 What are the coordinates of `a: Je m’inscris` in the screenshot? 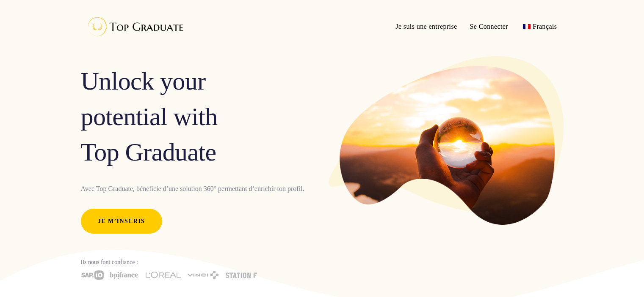 It's located at (122, 221).